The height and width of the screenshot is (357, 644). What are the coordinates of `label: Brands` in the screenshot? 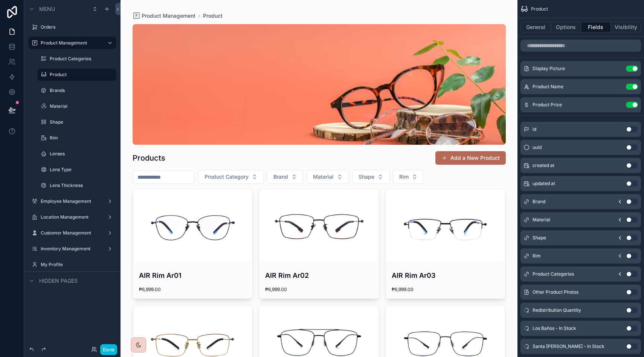 It's located at (80, 90).